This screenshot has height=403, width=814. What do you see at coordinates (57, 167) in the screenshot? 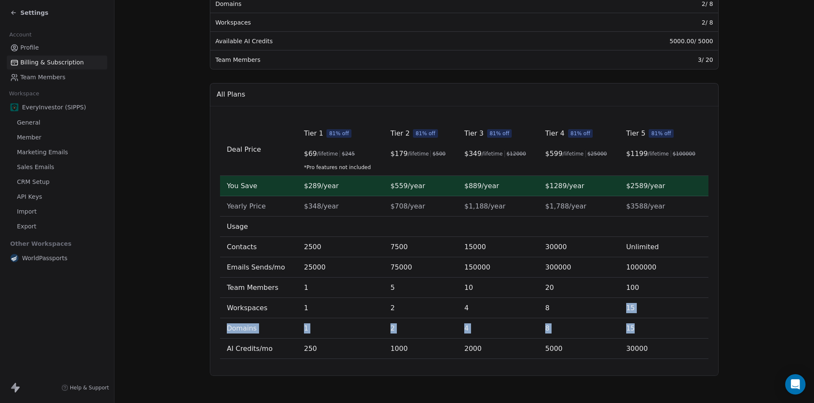
I see `a: Sales Emails` at bounding box center [57, 167].